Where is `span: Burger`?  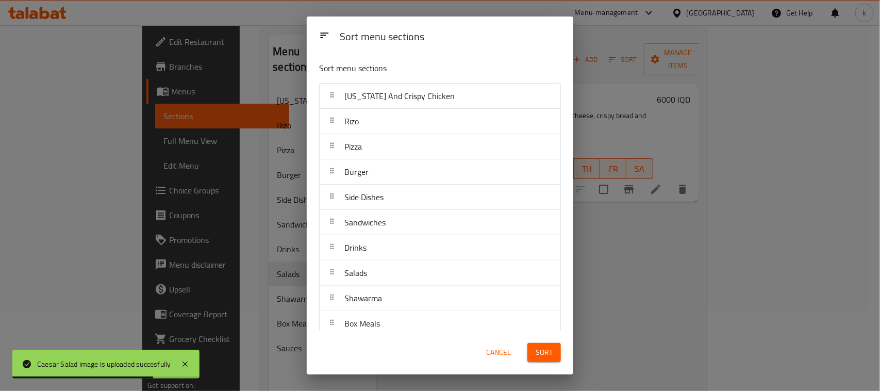
span: Burger is located at coordinates (356, 172).